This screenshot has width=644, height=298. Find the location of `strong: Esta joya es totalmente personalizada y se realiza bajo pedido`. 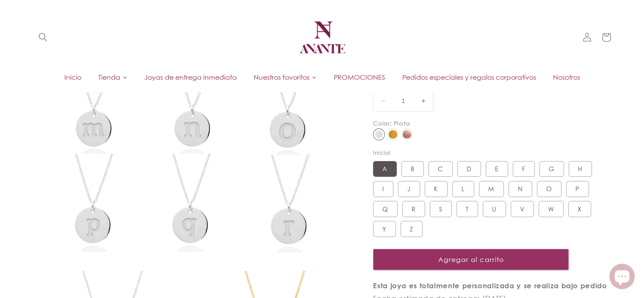

strong: Esta joya es totalmente personalizada y se realiza bajo pedido is located at coordinates (490, 285).